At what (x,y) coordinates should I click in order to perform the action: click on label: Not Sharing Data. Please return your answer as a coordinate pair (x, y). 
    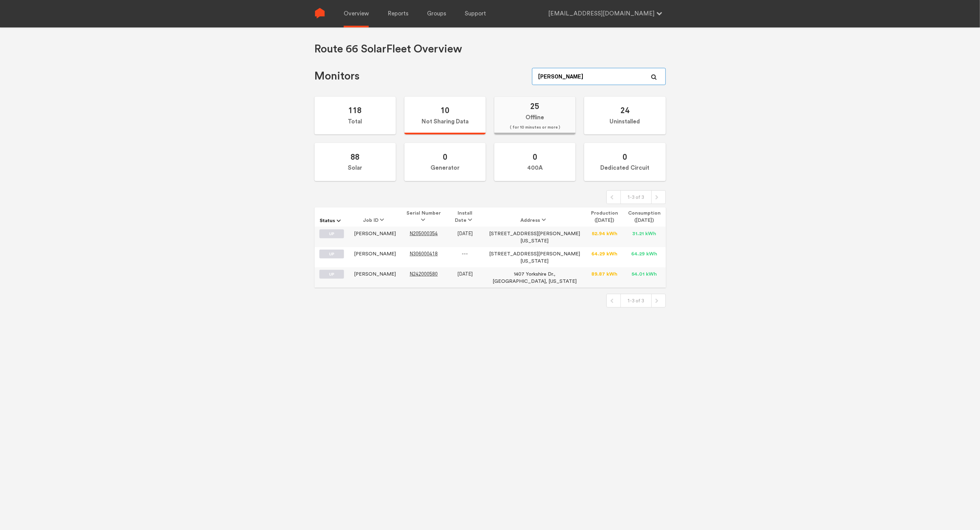
    Looking at the image, I should click on (445, 115).